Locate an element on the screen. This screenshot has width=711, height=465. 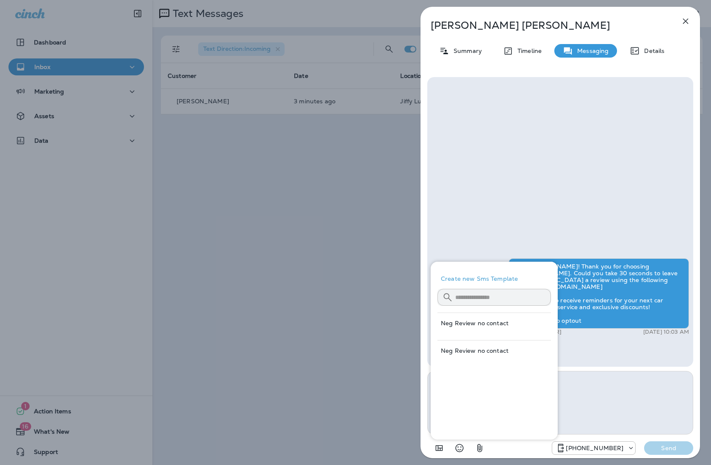
div: +1 (509) 282-5559 is located at coordinates (594, 448).